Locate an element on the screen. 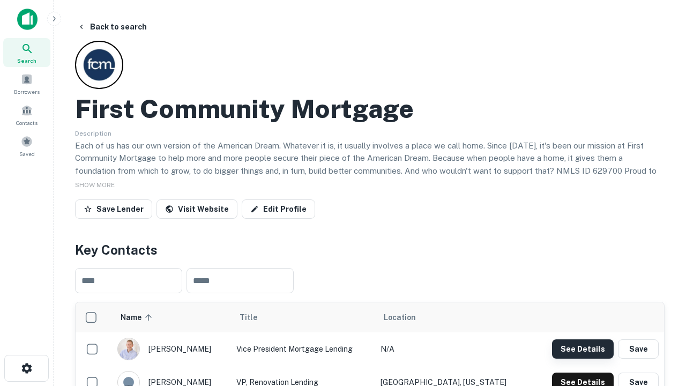 The height and width of the screenshot is (386, 686). img: 1520878720083 is located at coordinates (129, 349).